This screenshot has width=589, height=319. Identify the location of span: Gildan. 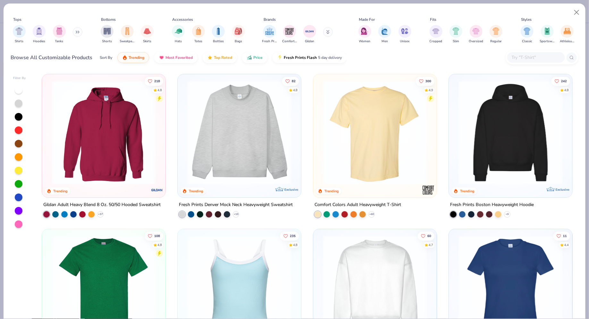
(309, 41).